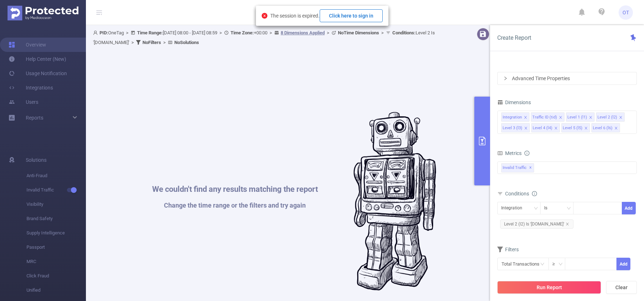 The image size is (644, 301). Describe the element at coordinates (36, 160) in the screenshot. I see `span: Solutions` at that location.